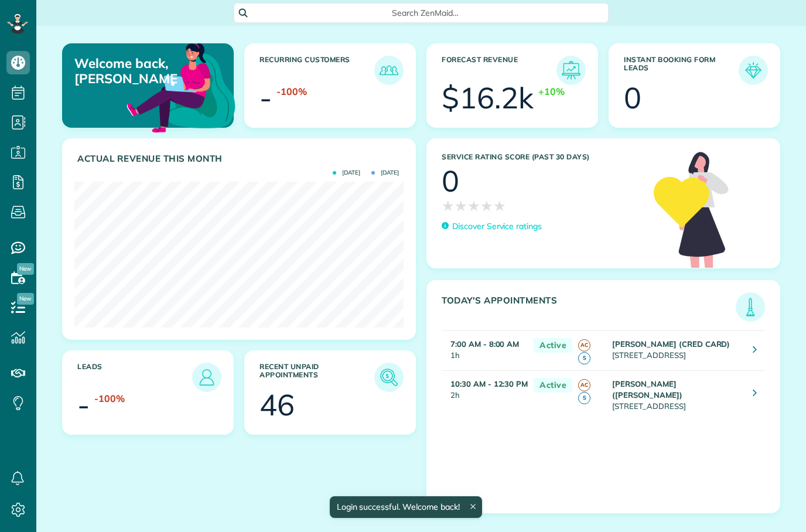 The width and height of the screenshot is (806, 532). I want to click on a: Discover Service ratings, so click(491, 226).